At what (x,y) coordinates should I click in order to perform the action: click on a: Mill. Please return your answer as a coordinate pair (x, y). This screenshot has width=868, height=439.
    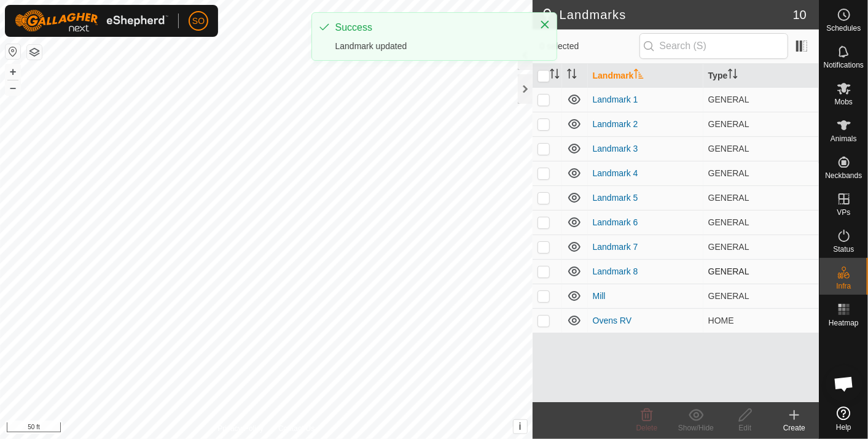
    Looking at the image, I should click on (599, 296).